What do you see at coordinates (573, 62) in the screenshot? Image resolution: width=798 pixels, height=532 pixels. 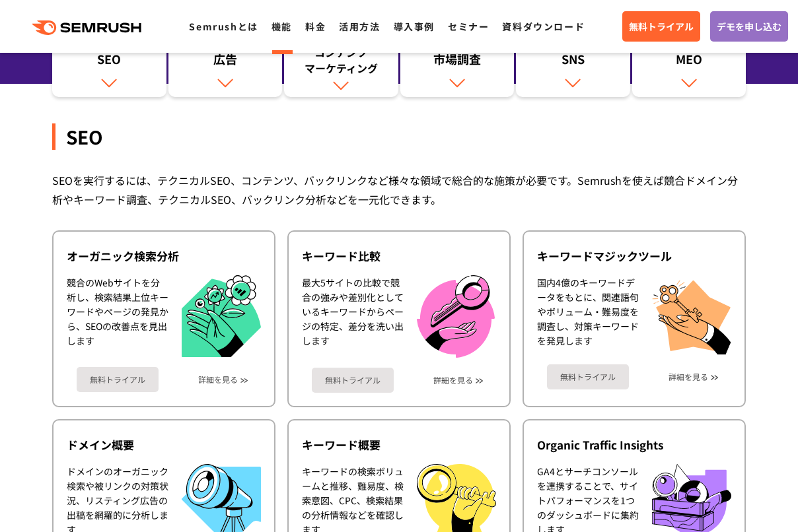 I see `div: SNS` at bounding box center [573, 62].